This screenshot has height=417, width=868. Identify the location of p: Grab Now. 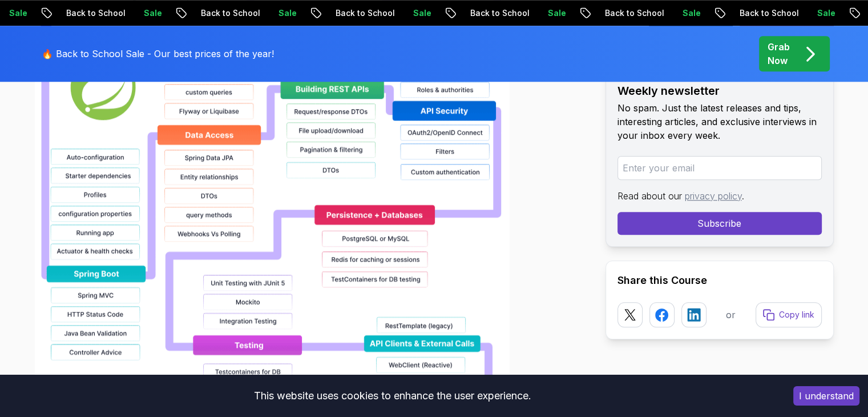
(779, 54).